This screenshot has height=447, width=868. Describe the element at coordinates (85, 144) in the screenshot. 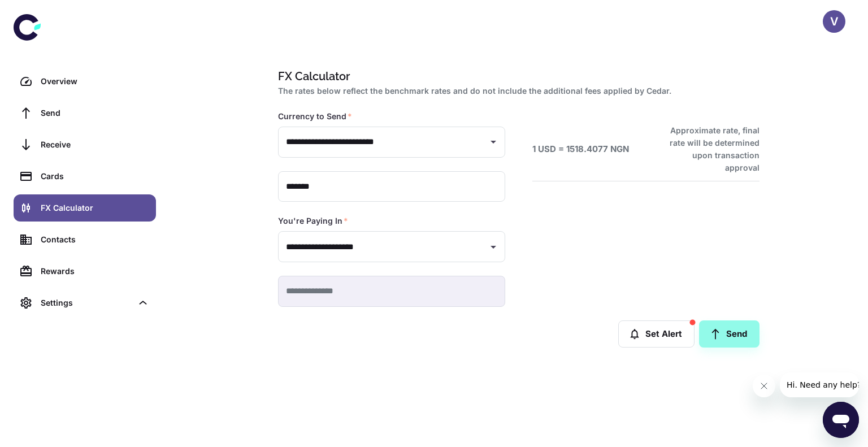

I see `a: Receive` at that location.